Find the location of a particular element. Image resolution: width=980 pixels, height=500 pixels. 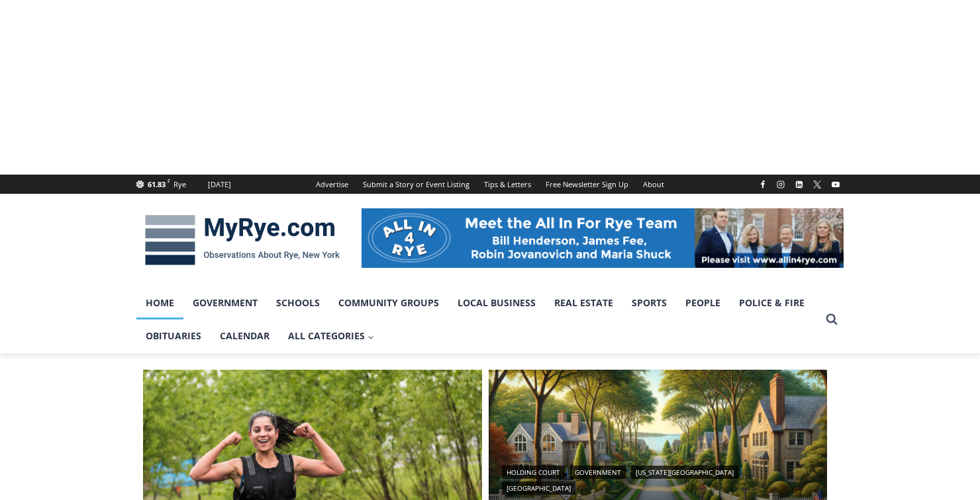

nav: Primary Navigation is located at coordinates (478, 320).